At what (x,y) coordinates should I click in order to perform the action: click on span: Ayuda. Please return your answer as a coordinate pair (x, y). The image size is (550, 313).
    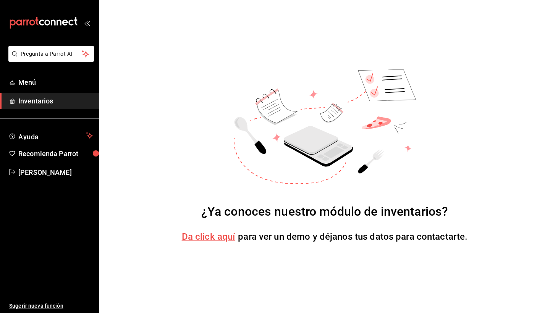
    Looking at the image, I should click on (50, 136).